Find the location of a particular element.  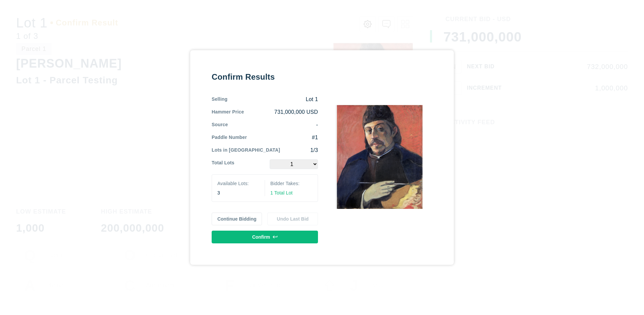

div: Bidder Takes: is located at coordinates (291, 184).